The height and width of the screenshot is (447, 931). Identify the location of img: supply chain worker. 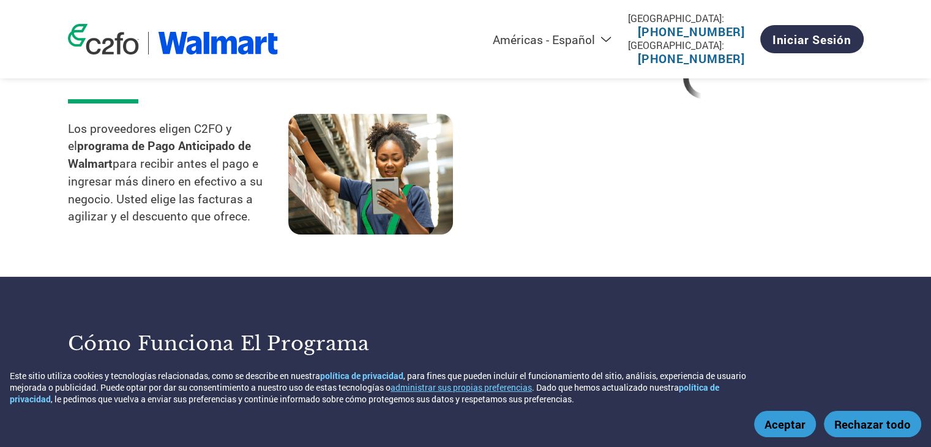
(370, 174).